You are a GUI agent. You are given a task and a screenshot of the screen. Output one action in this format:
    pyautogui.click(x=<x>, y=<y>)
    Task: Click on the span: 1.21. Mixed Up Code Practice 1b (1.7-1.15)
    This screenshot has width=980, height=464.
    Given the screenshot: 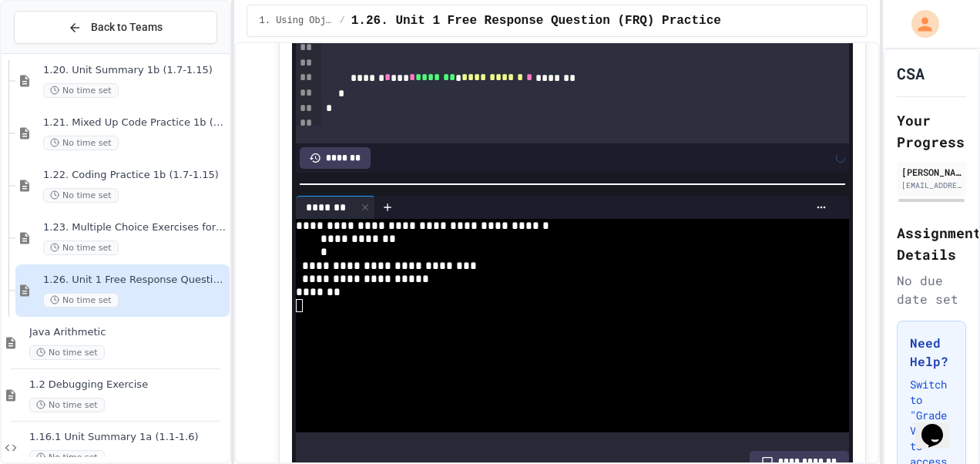 What is the action you would take?
    pyautogui.click(x=135, y=123)
    